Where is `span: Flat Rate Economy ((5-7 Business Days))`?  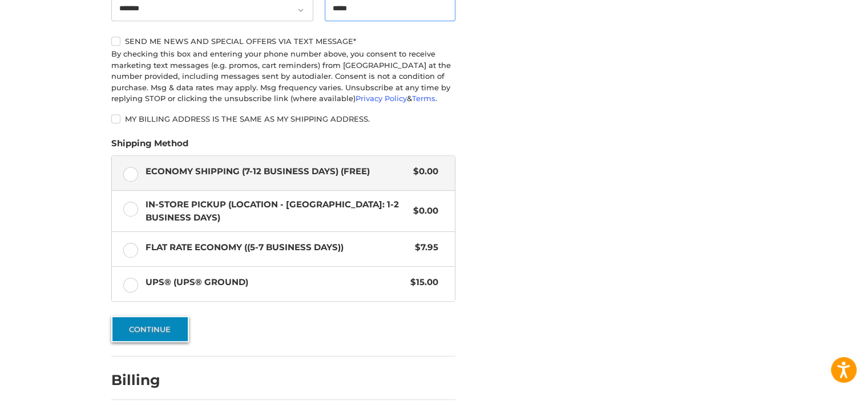 span: Flat Rate Economy ((5-7 Business Days)) is located at coordinates (277, 247).